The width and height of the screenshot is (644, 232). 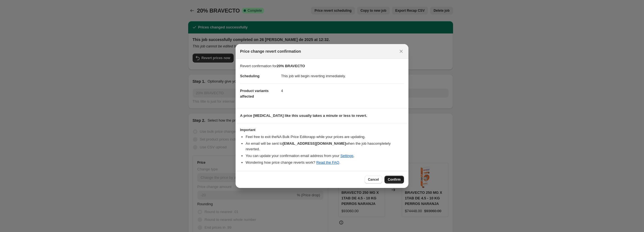 I want to click on li: You can update your confirmation email address from your ., so click(x=325, y=155).